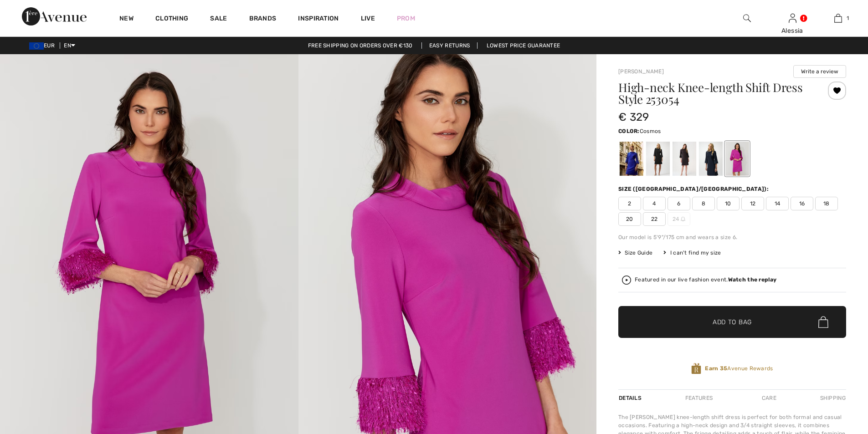 This screenshot has height=434, width=868. I want to click on img: search the website, so click(747, 18).